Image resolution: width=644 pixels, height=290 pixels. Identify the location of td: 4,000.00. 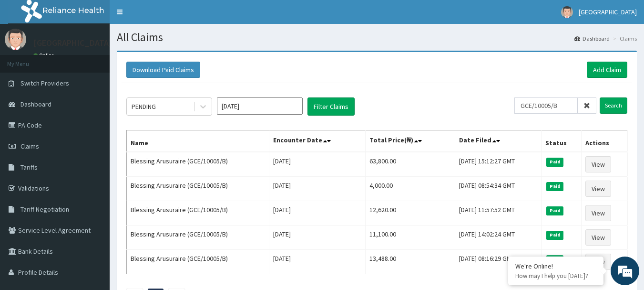
(411, 188).